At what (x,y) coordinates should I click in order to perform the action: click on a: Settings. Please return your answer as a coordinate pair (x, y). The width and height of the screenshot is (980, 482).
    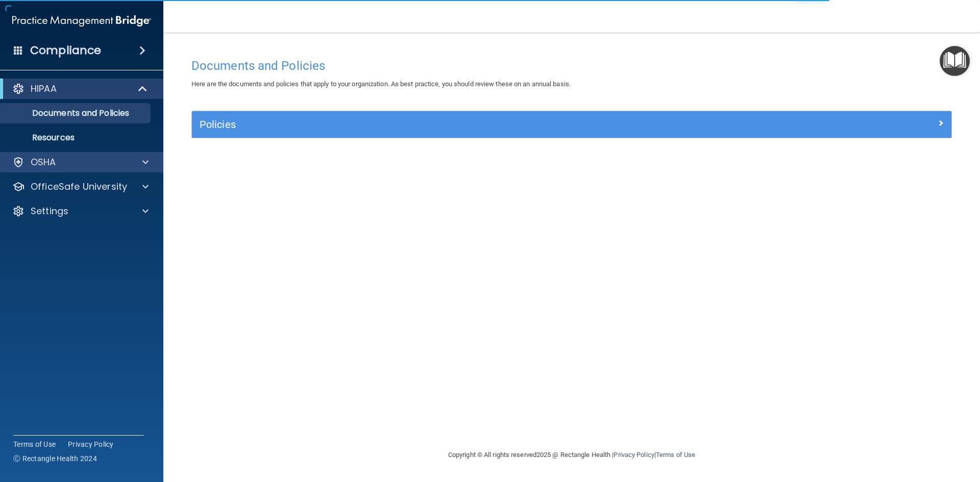
    Looking at the image, I should click on (80, 212).